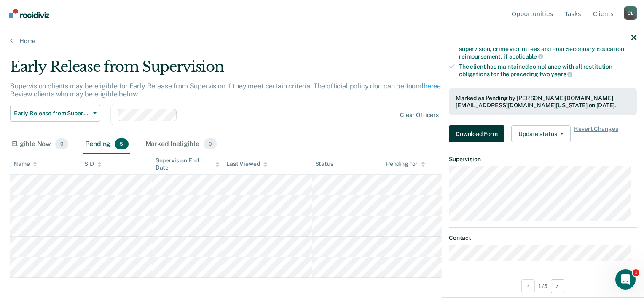 This screenshot has width=644, height=298. What do you see at coordinates (419, 115) in the screenshot?
I see `div: Clear officers` at bounding box center [419, 115].